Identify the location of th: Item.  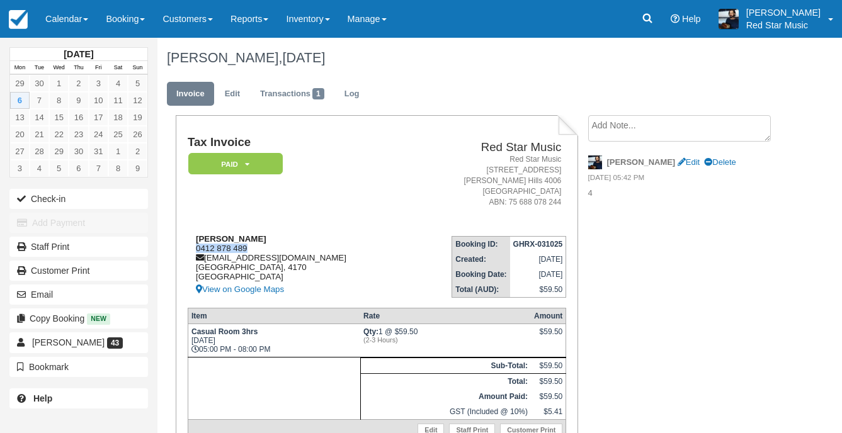
(274, 315).